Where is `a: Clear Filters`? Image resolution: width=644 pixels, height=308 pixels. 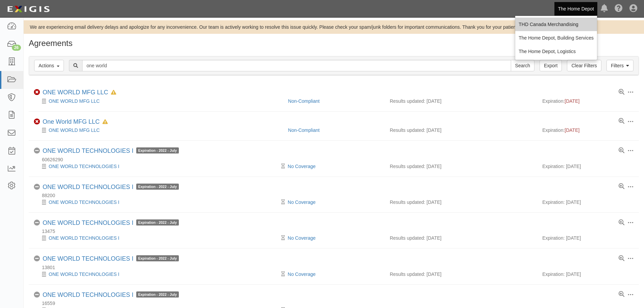 a: Clear Filters is located at coordinates (584, 65).